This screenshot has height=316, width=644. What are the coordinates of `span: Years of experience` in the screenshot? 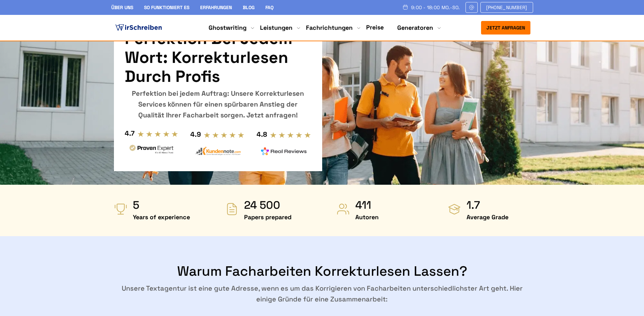 It's located at (161, 217).